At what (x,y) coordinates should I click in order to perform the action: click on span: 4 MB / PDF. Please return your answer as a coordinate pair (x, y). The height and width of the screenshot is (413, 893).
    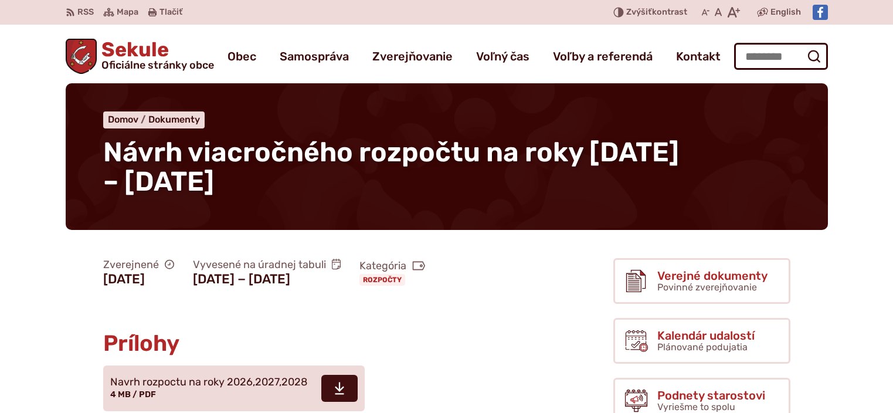
    Looking at the image, I should click on (133, 394).